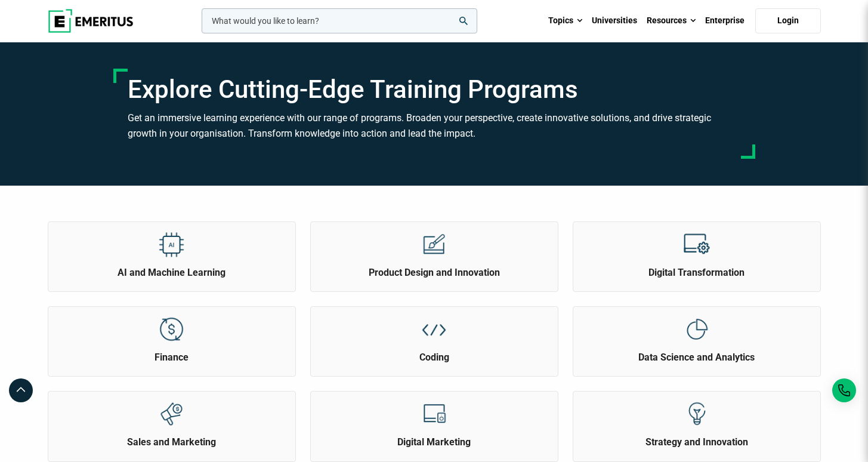 This screenshot has height=462, width=868. Describe the element at coordinates (172, 251) in the screenshot. I see `a: Explore Topics AI and Machine Learning` at that location.